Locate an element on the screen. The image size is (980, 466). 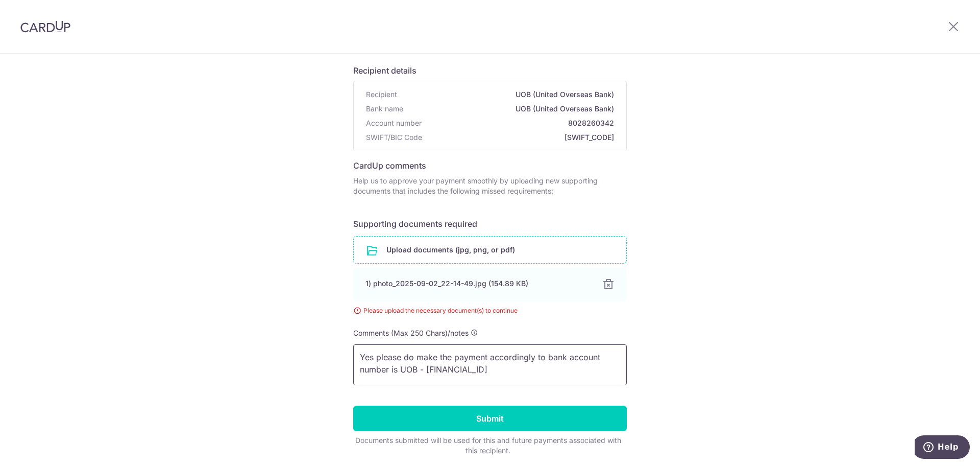
input: Submit is located at coordinates (490, 418).